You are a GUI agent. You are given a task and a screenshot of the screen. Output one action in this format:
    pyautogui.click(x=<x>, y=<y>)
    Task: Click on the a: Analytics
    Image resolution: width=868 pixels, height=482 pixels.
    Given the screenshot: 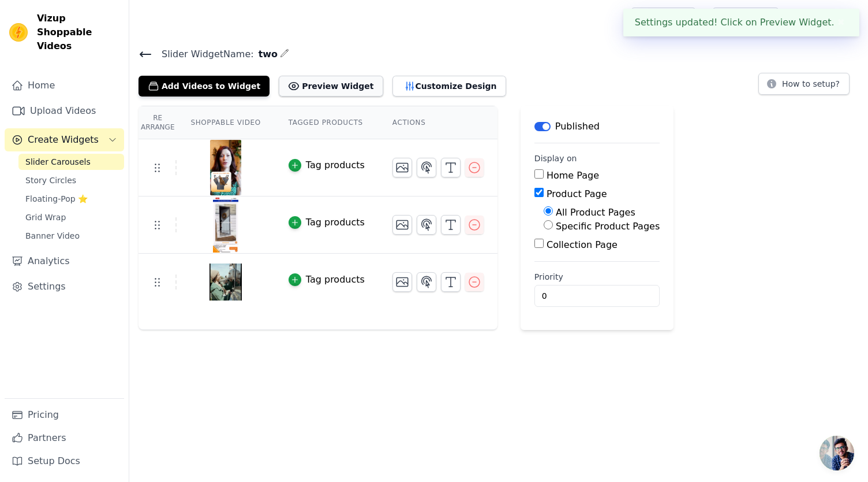 What is the action you would take?
    pyautogui.click(x=64, y=261)
    